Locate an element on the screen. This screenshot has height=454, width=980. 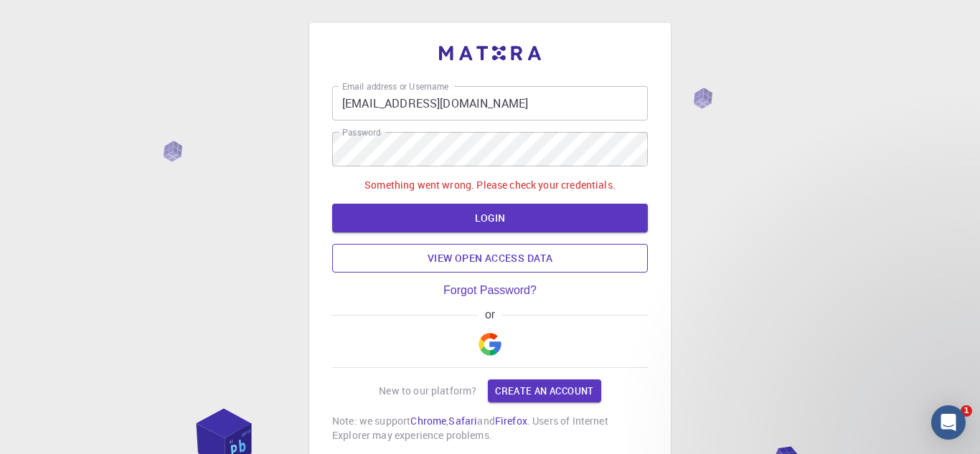
a: View open access data is located at coordinates (490, 258).